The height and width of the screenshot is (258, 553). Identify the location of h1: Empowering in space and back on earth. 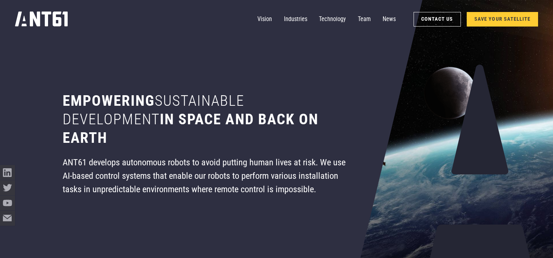
(206, 119).